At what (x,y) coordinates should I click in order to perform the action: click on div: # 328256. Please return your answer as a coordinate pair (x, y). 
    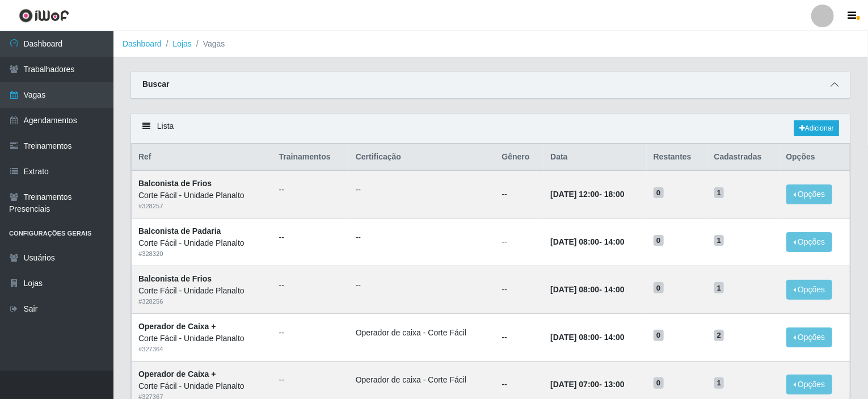
    Looking at the image, I should click on (202, 301).